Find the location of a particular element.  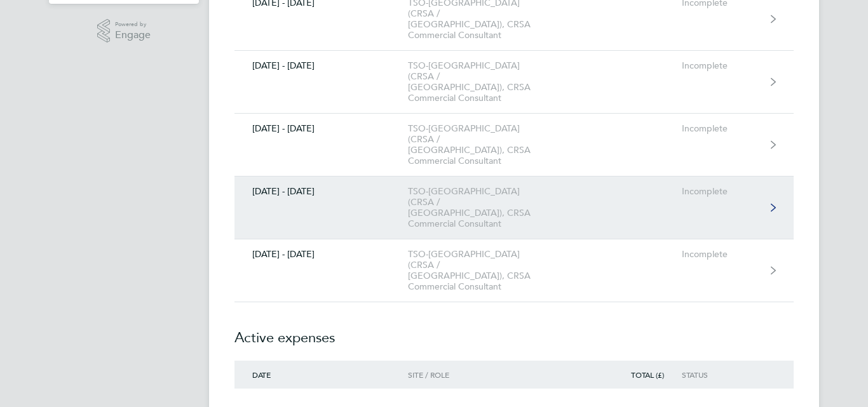

div: Total (£) is located at coordinates (646, 375).